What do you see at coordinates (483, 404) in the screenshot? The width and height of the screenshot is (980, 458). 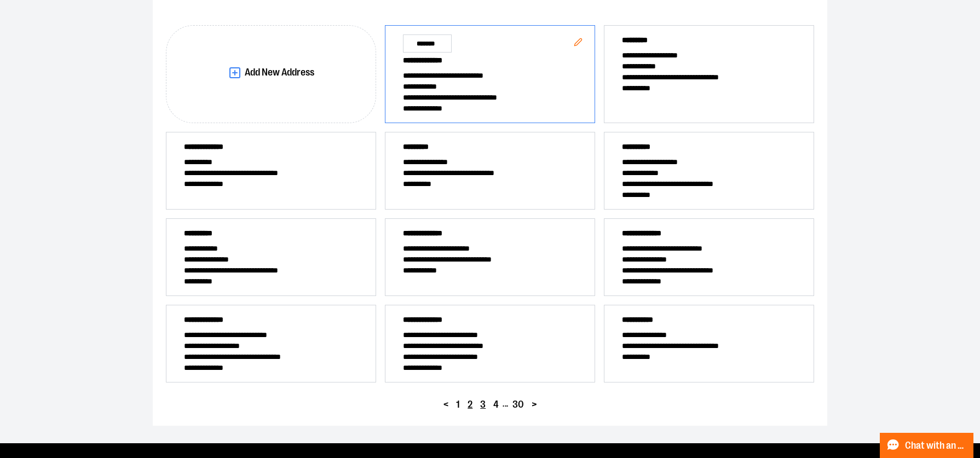 I see `button: 3` at bounding box center [483, 404].